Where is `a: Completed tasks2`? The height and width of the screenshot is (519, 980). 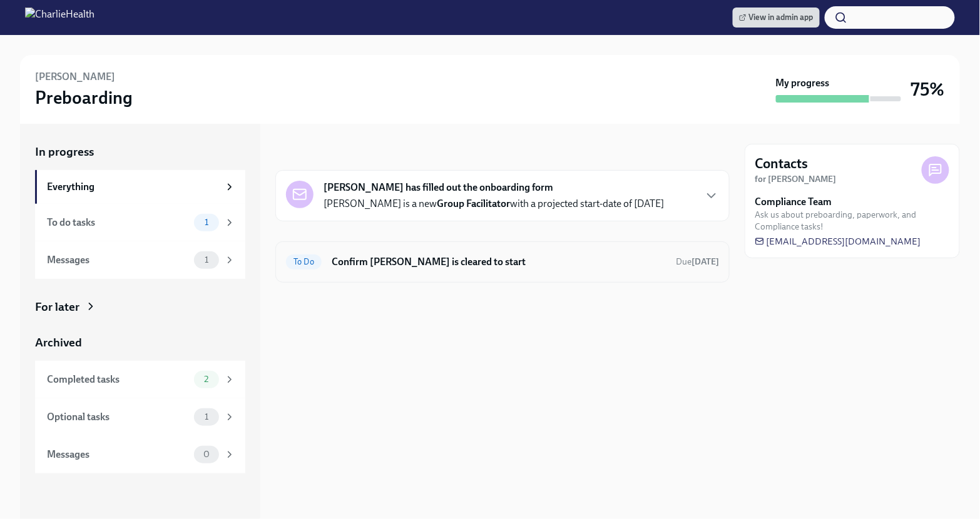 a: Completed tasks2 is located at coordinates (140, 380).